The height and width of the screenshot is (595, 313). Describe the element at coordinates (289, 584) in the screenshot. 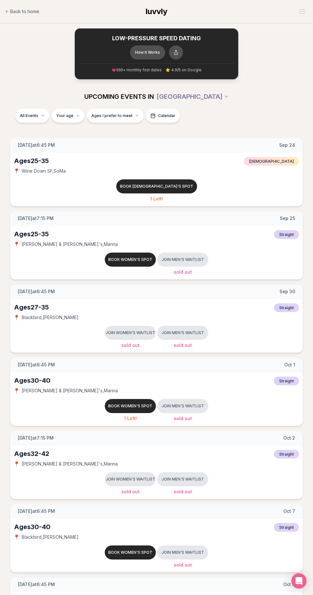

I see `span: Oct 8` at that location.